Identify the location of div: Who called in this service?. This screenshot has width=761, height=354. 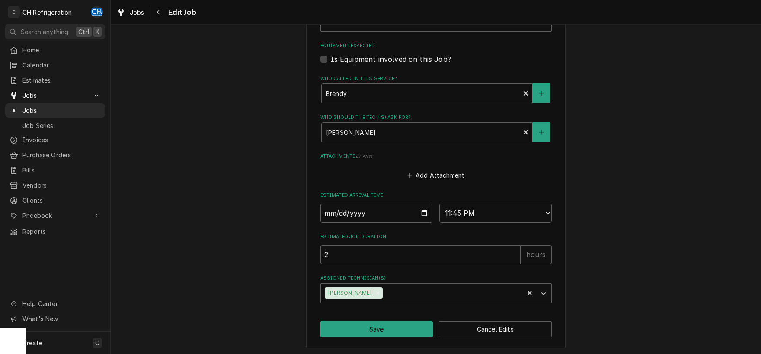
(436, 89).